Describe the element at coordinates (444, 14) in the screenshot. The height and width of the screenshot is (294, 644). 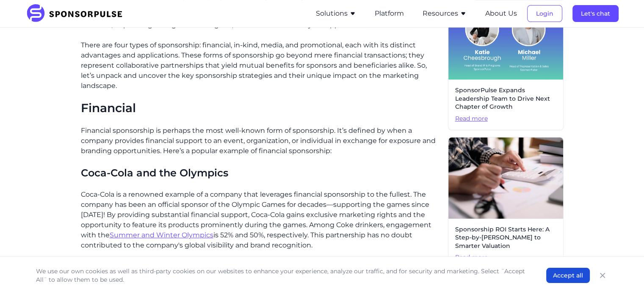
I see `button: Resources` at that location.